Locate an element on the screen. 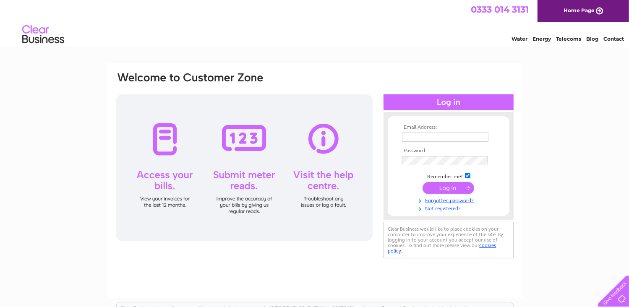  th: Password: is located at coordinates (448, 151).